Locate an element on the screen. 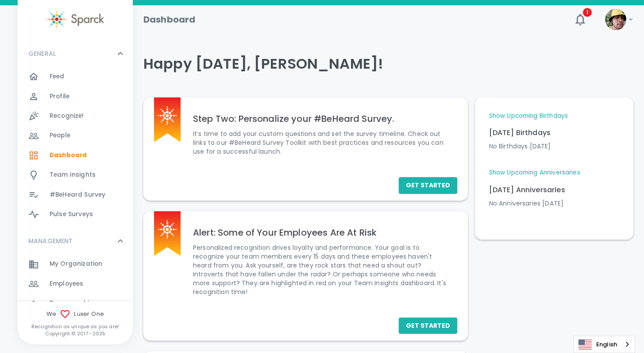 The width and height of the screenshot is (644, 353). div: Profile is located at coordinates (75, 96).